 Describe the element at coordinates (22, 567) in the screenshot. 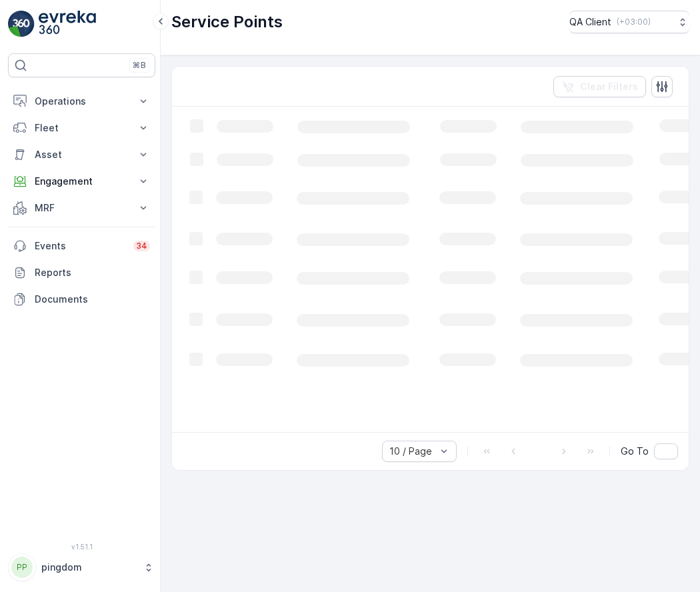

I see `div: PP` at that location.